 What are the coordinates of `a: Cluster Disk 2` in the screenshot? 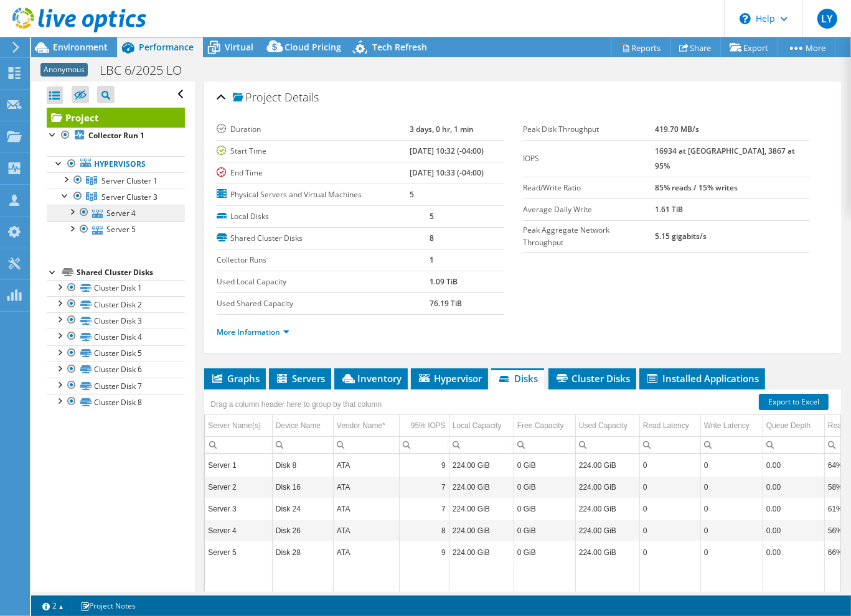 It's located at (116, 305).